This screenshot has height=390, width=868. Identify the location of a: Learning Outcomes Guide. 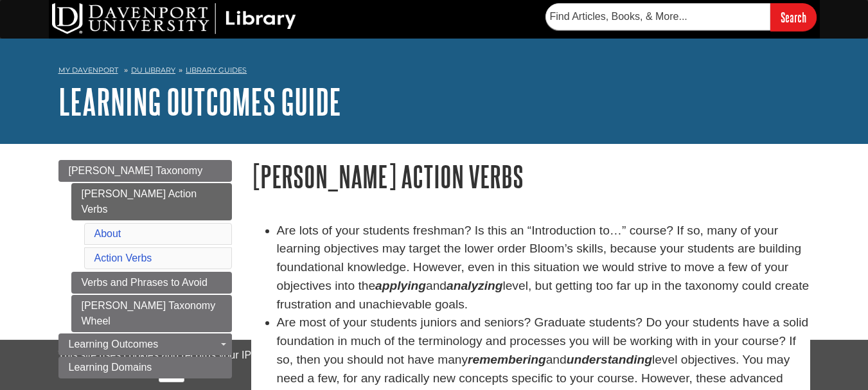
(200, 102).